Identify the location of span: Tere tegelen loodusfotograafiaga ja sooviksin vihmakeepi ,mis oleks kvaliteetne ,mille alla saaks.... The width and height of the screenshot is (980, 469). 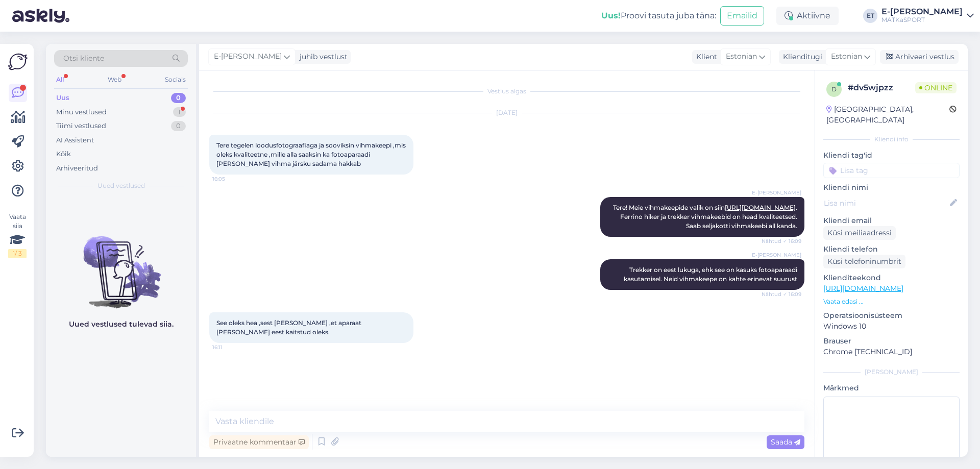
(312, 154).